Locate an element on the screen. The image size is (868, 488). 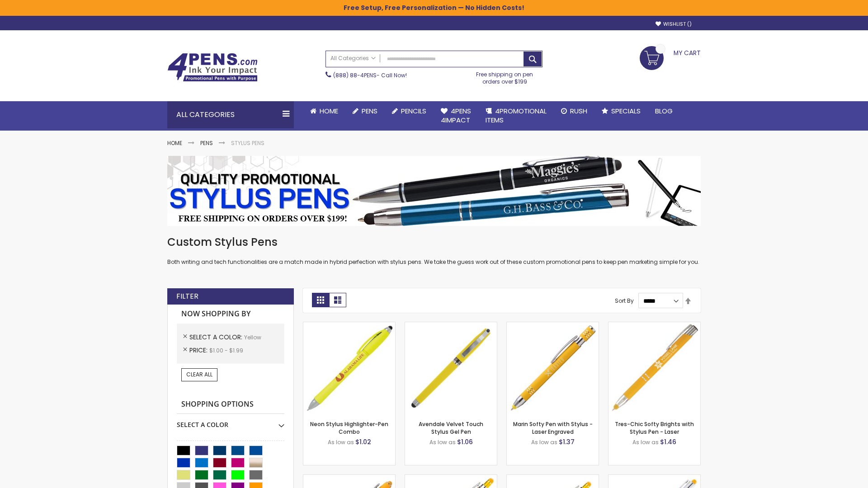
a: (888) 88-4PENS is located at coordinates (355, 75).